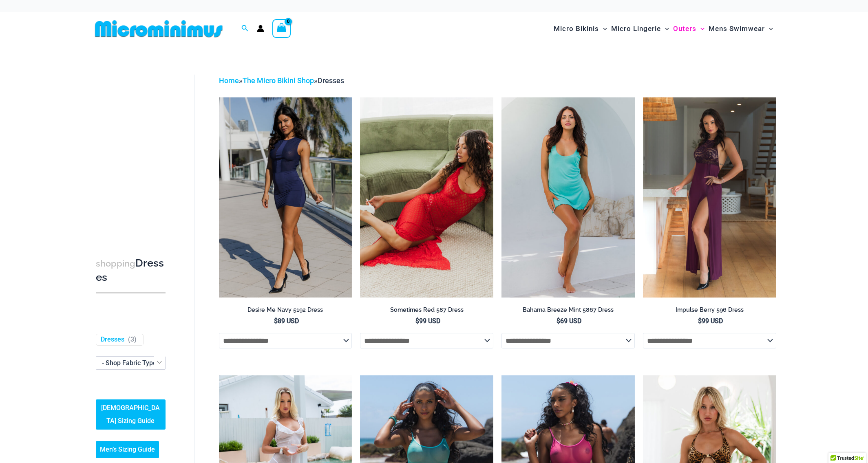 The height and width of the screenshot is (463, 868). I want to click on a: Search icon link, so click(245, 29).